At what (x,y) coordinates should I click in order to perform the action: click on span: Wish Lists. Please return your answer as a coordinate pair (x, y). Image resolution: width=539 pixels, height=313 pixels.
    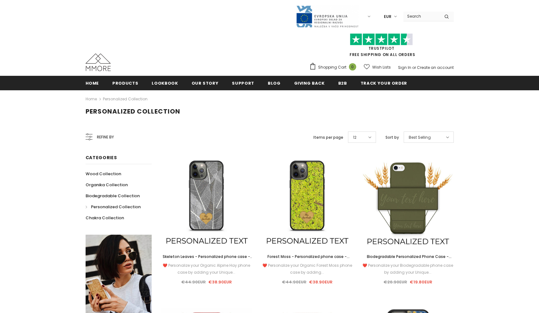
    Looking at the image, I should click on (382, 67).